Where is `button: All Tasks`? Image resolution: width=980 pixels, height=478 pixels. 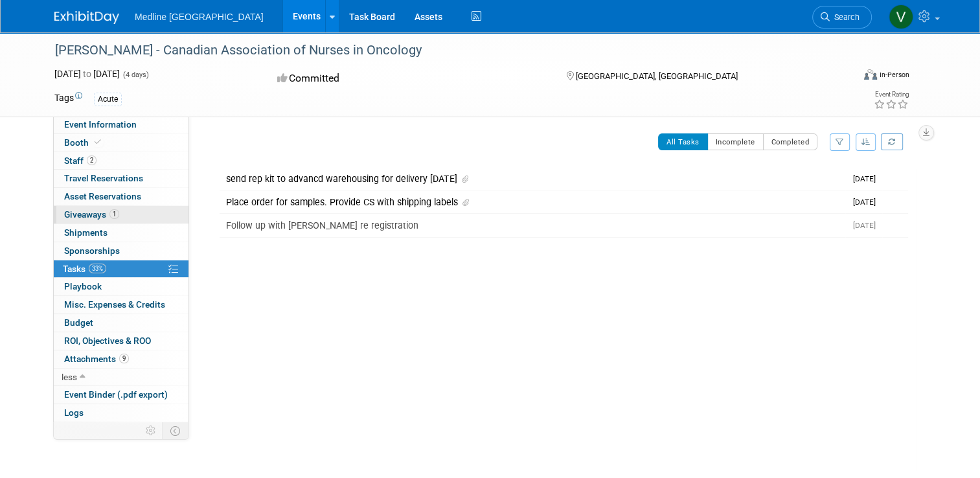
button: All Tasks is located at coordinates (683, 142).